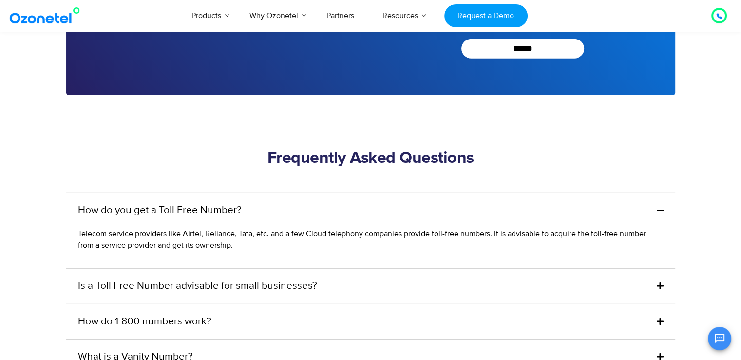  I want to click on div: Is a Toll Free Number advisable for small businesses?, so click(371, 286).